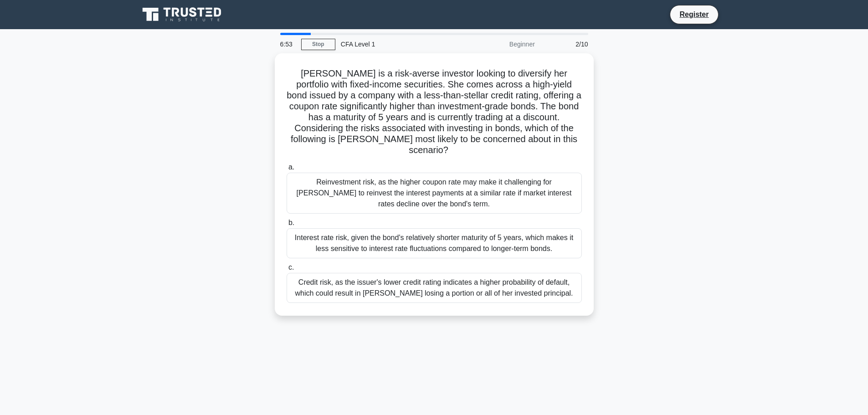 The width and height of the screenshot is (868, 415). What do you see at coordinates (318, 44) in the screenshot?
I see `a: Stop` at bounding box center [318, 44].